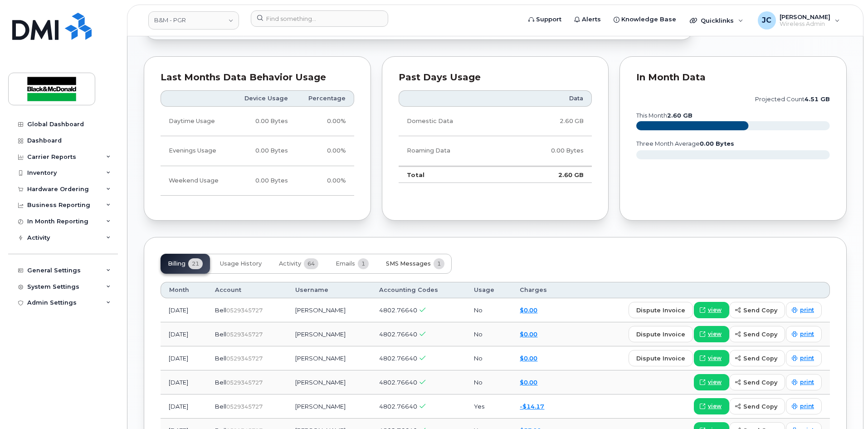  What do you see at coordinates (319, 18) in the screenshot?
I see `input: Find something...` at bounding box center [319, 18].